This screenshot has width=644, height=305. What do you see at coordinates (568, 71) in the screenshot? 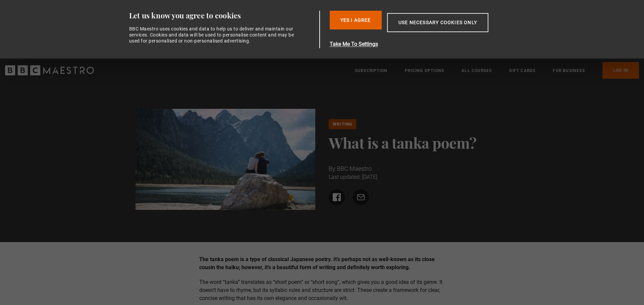
I see `a: For business` at bounding box center [568, 71].